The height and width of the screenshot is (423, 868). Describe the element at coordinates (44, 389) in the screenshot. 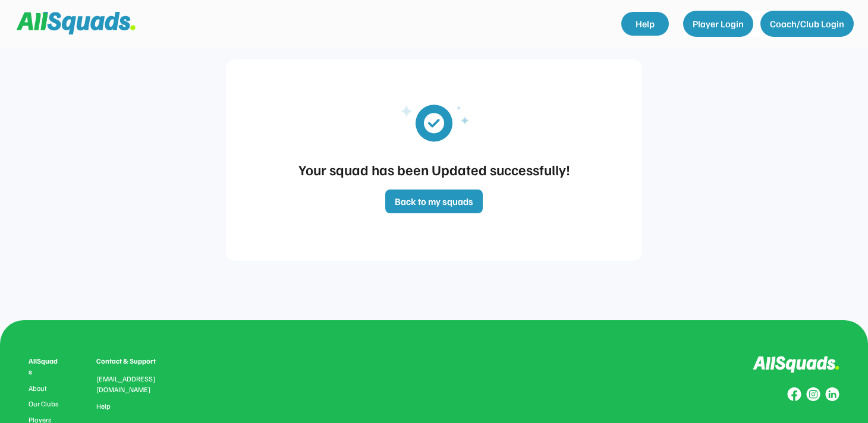

I see `a: About` at that location.